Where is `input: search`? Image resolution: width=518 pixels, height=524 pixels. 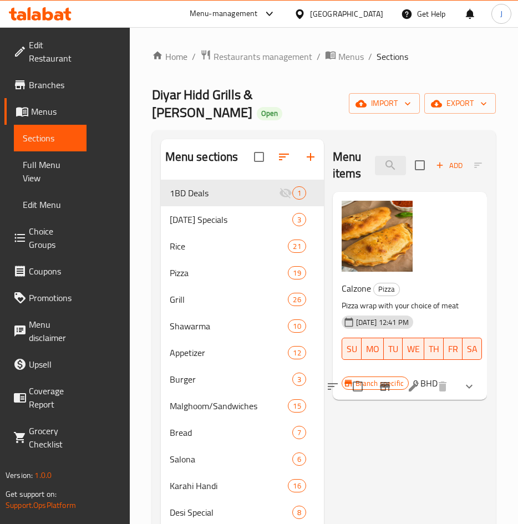 input: search is located at coordinates (390, 165).